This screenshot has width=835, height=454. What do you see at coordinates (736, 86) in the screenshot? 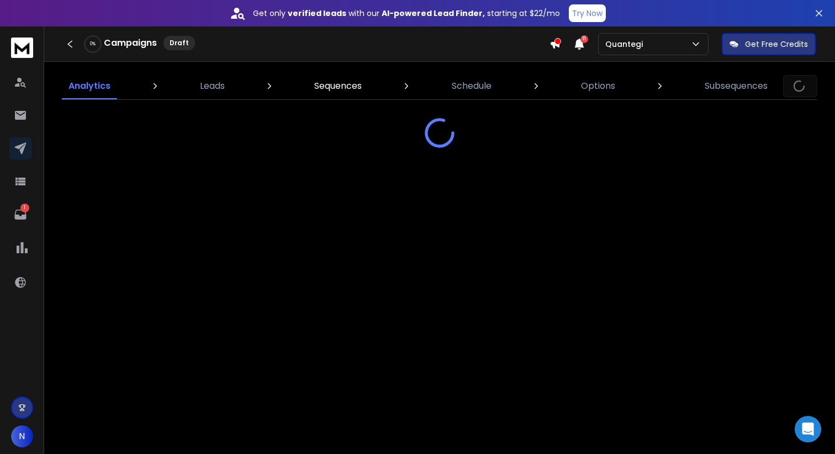
I see `a: Subsequences` at bounding box center [736, 86].